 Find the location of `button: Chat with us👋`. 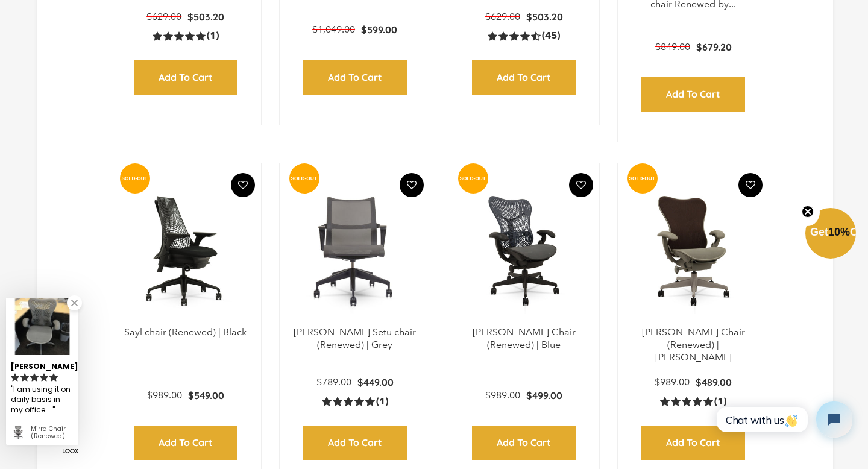

button: Chat with us👋 is located at coordinates (59, 28).